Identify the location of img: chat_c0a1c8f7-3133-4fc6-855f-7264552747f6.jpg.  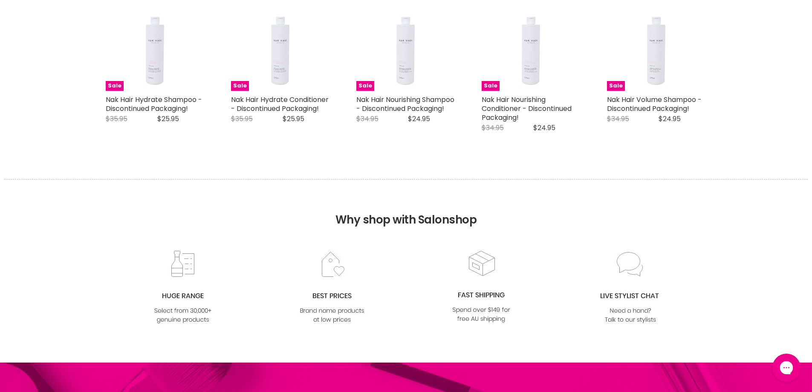
(631, 287).